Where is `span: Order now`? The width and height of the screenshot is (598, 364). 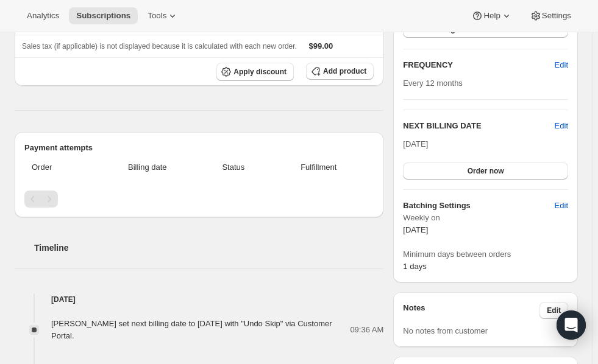
span: Order now is located at coordinates (485, 171).